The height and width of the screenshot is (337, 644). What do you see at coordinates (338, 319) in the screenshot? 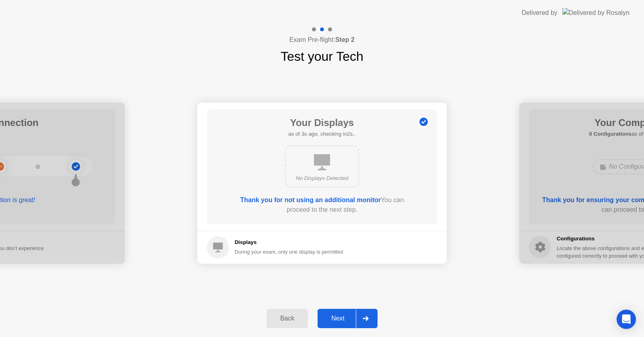
I see `div: Next` at bounding box center [338, 319].